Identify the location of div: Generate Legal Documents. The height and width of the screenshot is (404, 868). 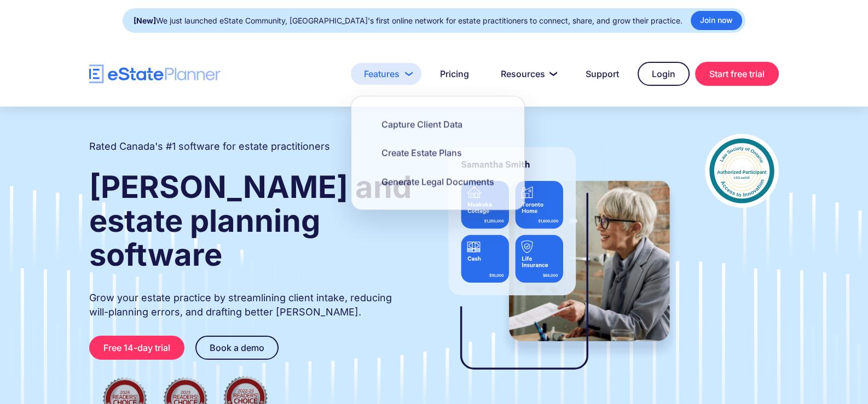
(438, 182).